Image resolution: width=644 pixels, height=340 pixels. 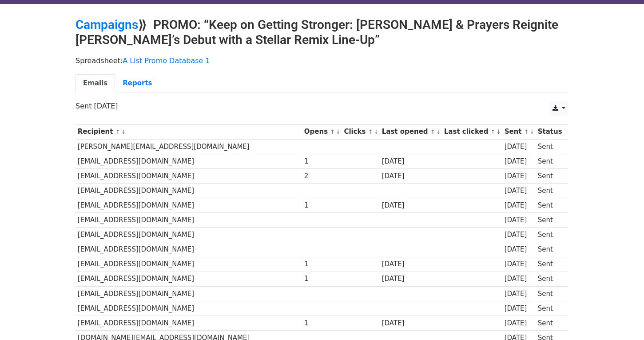 I want to click on th: Recipient, so click(x=189, y=131).